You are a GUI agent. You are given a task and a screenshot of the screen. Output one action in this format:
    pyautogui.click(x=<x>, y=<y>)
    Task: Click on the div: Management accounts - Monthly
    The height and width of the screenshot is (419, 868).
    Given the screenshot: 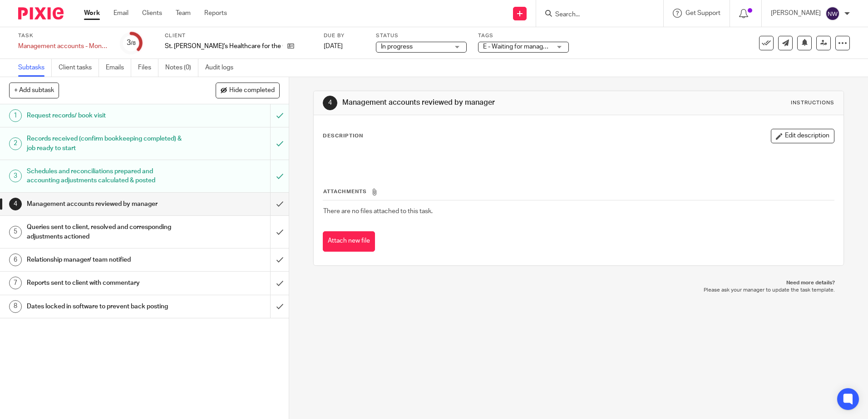 What is the action you would take?
    pyautogui.click(x=64, y=46)
    